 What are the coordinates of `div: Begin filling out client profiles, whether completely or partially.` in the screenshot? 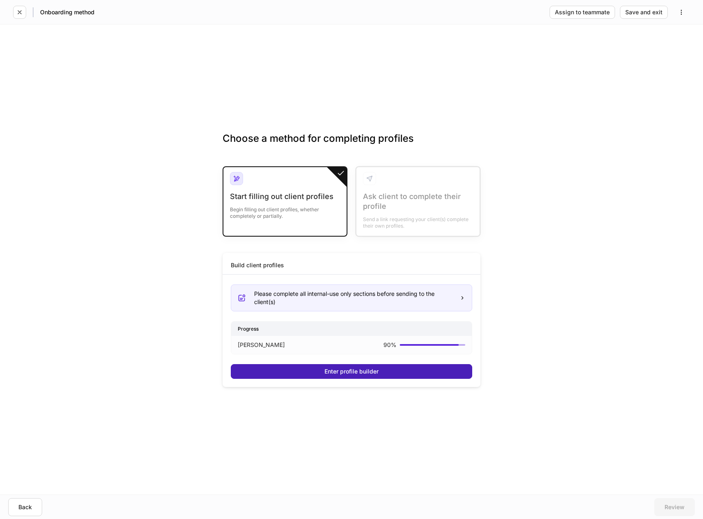 It's located at (285, 211).